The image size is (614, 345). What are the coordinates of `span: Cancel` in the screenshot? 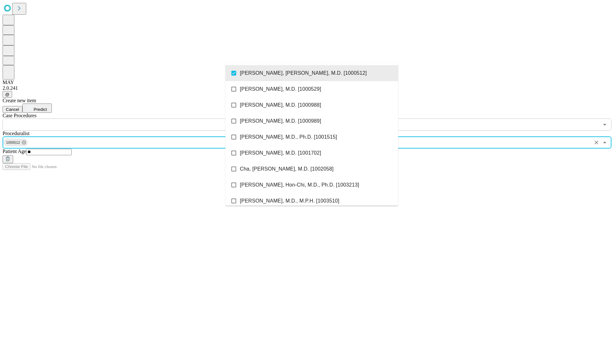 It's located at (12, 109).